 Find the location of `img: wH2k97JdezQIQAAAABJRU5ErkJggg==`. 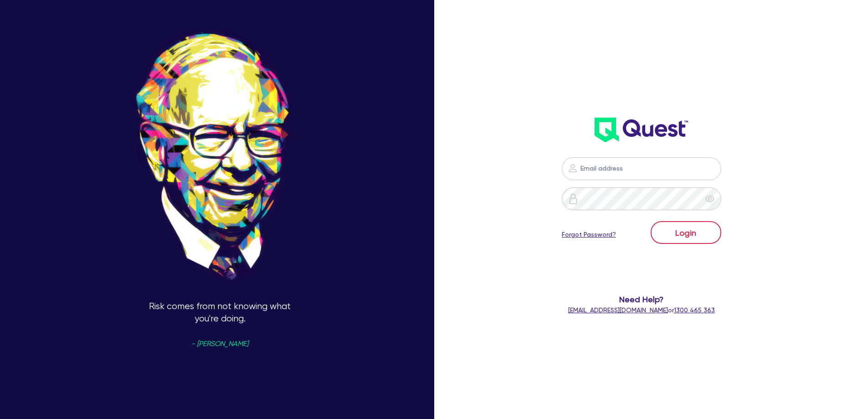

img: wH2k97JdezQIQAAAABJRU5ErkJggg== is located at coordinates (641, 130).